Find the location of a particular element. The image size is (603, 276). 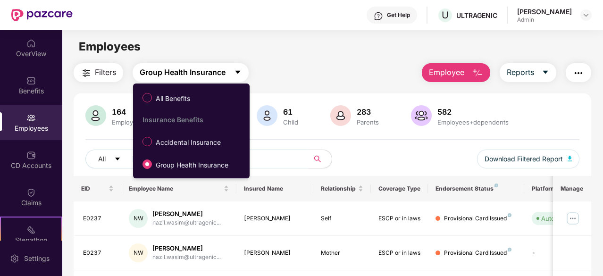

span: Relationship is located at coordinates (338, 189).